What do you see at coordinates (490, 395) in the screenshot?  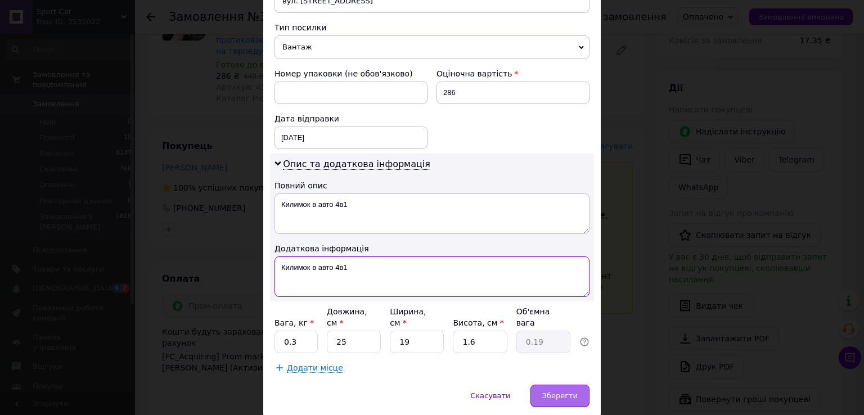 I see `span: Скасувати` at bounding box center [490, 395].